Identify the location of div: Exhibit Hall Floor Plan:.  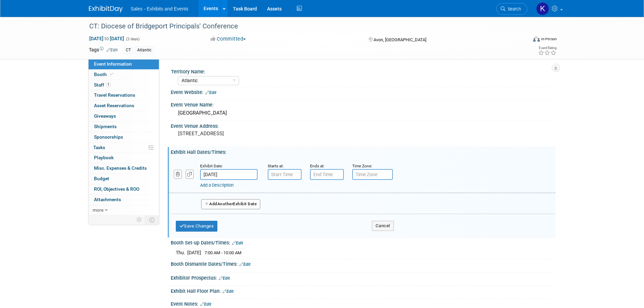
(363, 290).